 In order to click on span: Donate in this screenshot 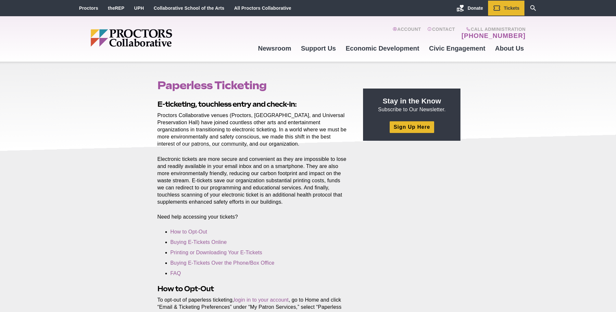, I will do `click(475, 8)`.